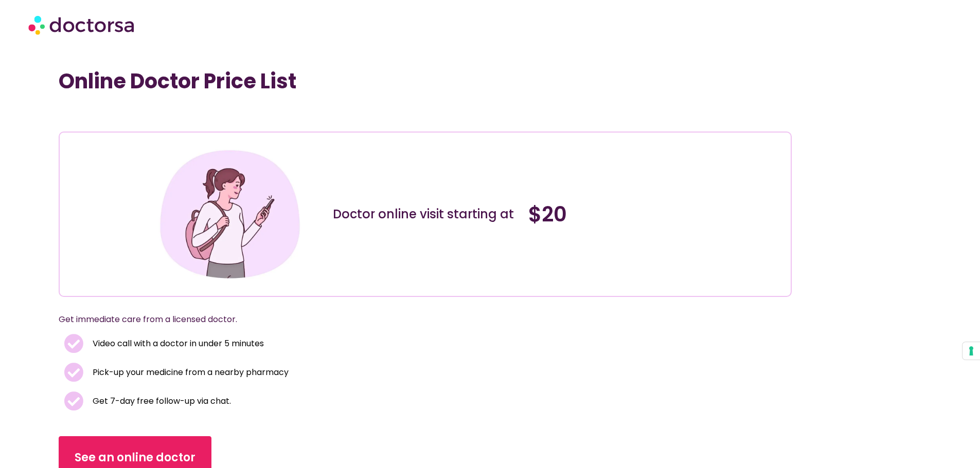 This screenshot has height=468, width=980. What do you see at coordinates (177, 344) in the screenshot?
I see `span: Video call with a doctor in under 5 minutes` at bounding box center [177, 344].